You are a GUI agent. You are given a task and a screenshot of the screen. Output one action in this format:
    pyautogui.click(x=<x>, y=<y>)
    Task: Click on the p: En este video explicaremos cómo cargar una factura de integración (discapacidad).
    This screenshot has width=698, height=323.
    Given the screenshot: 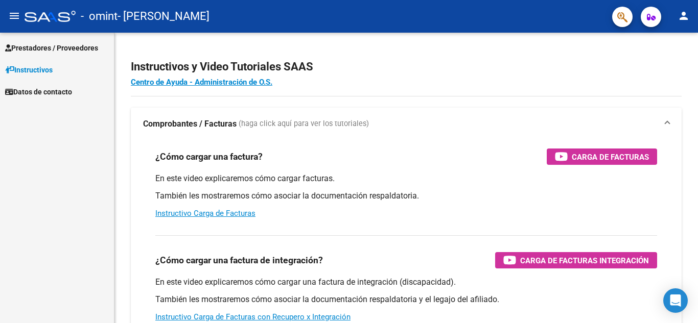 What is the action you would take?
    pyautogui.click(x=406, y=283)
    